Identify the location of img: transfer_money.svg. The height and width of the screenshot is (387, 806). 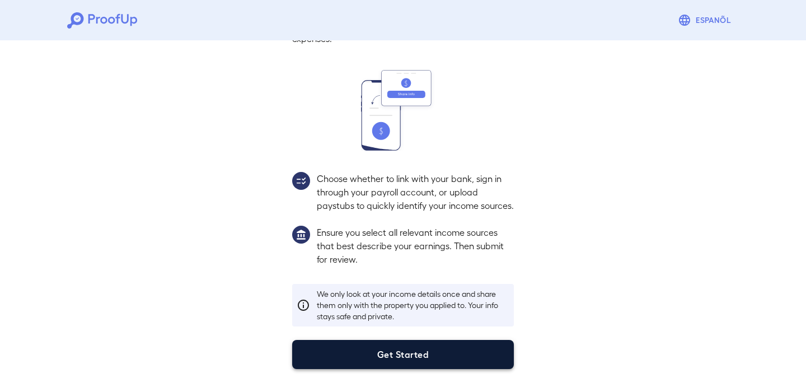
(403, 110).